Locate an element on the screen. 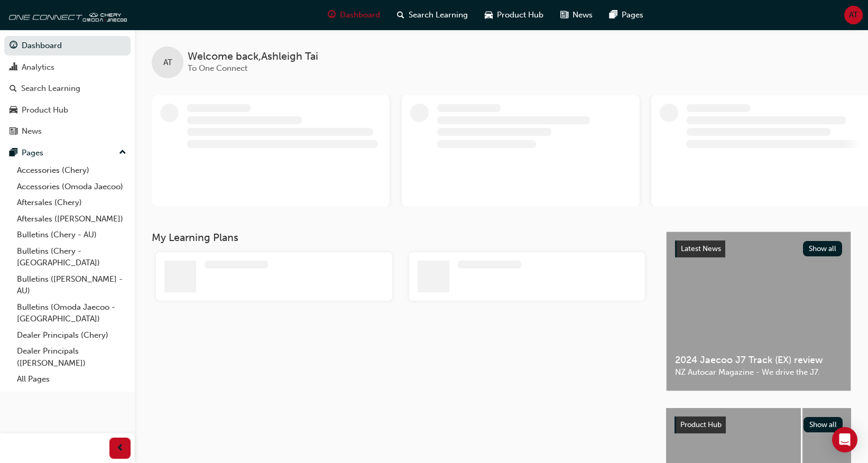 The height and width of the screenshot is (463, 868). span: 2024 Jaecoo J7 Track (EX) review is located at coordinates (758, 360).